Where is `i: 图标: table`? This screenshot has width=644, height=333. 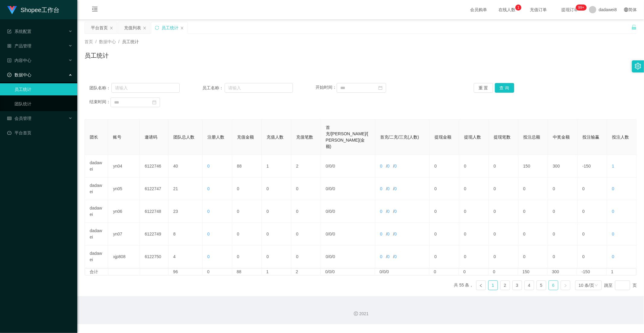 i: 图标: table is located at coordinates (9, 118).